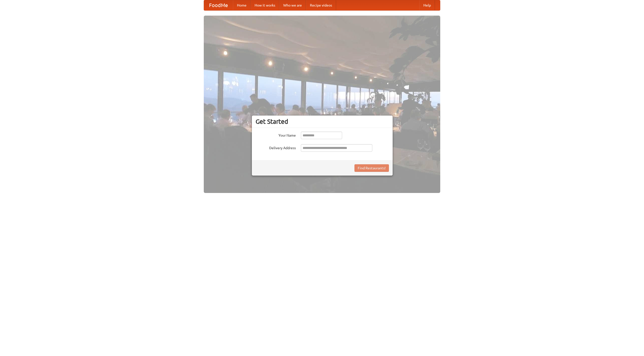  Describe the element at coordinates (276, 135) in the screenshot. I see `label: Your Name` at that location.